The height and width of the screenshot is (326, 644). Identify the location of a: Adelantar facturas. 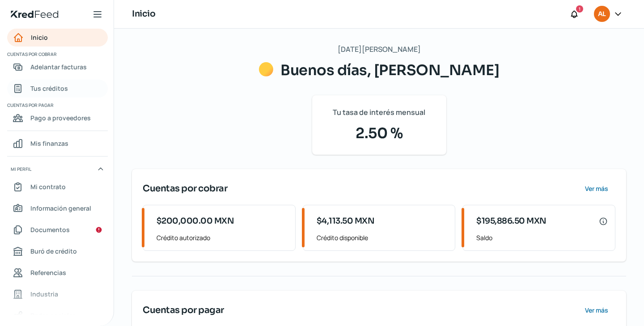
(57, 67).